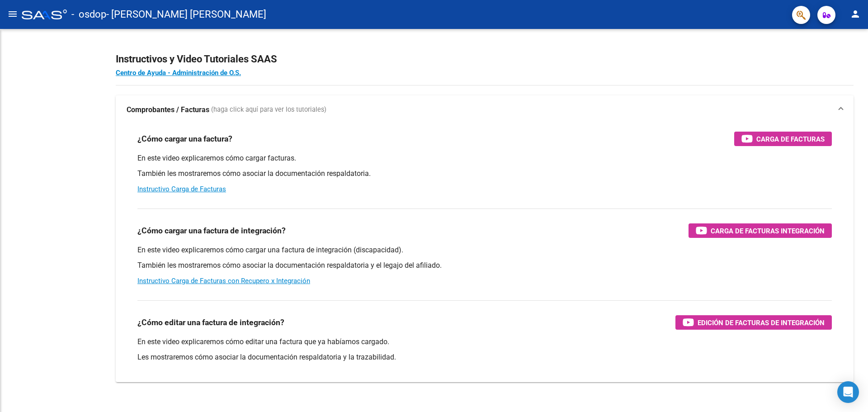 This screenshot has height=412, width=868. Describe the element at coordinates (89, 15) in the screenshot. I see `span: - osdop` at that location.